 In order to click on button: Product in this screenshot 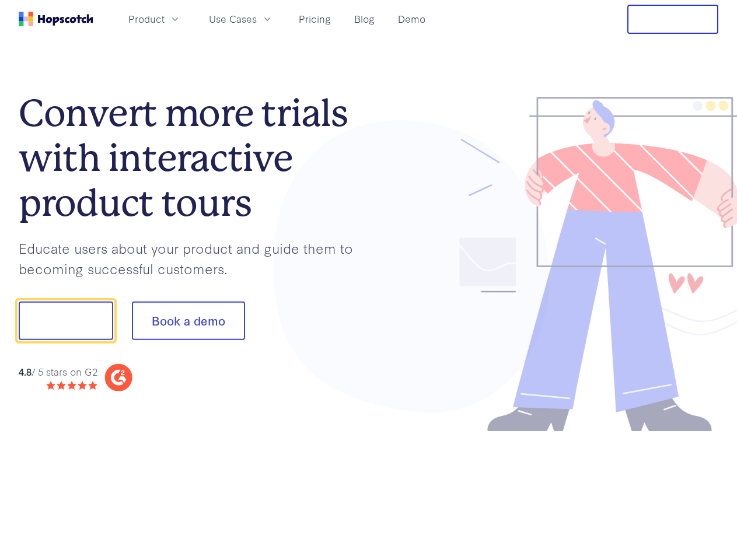, I will do `click(154, 18)`.